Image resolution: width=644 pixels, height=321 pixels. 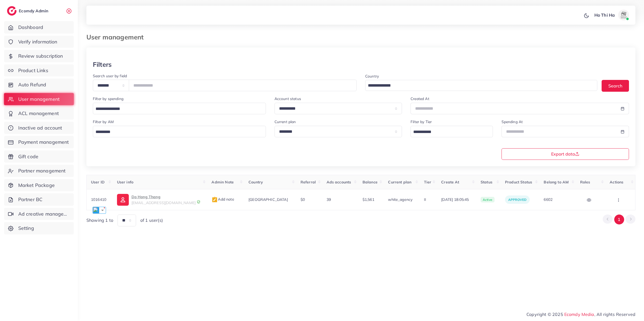 I want to click on a: Review subscription, so click(x=39, y=56).